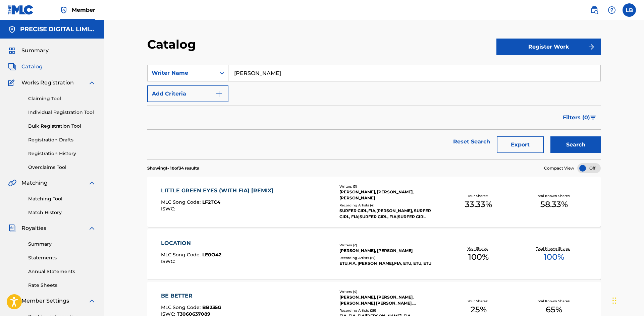  What do you see at coordinates (12, 83) in the screenshot?
I see `img: Works Registration` at bounding box center [12, 83].